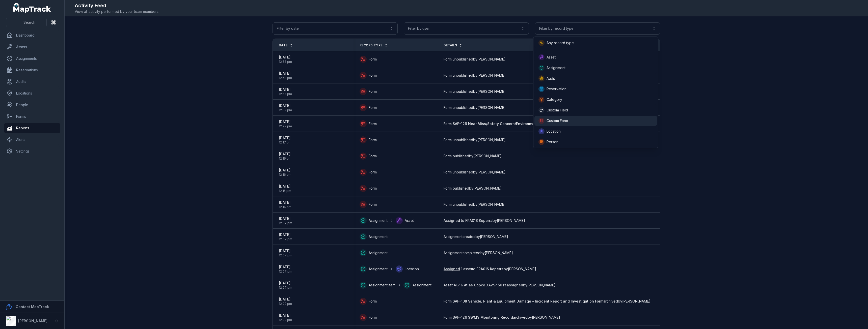 The height and width of the screenshot is (329, 868). What do you see at coordinates (554, 100) in the screenshot?
I see `span: Category` at bounding box center [554, 100].